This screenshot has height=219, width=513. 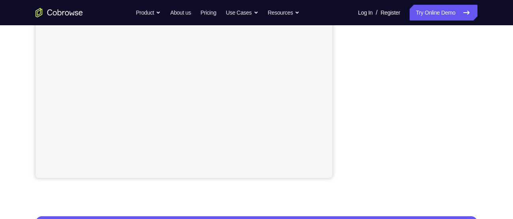 What do you see at coordinates (284, 13) in the screenshot?
I see `button: Resources` at bounding box center [284, 13].